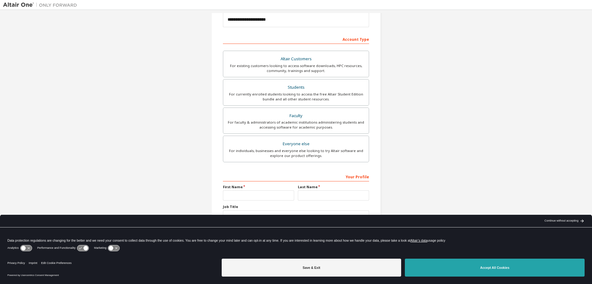 This screenshot has width=592, height=284. What do you see at coordinates (296, 144) in the screenshot?
I see `div: Everyone else` at bounding box center [296, 144].